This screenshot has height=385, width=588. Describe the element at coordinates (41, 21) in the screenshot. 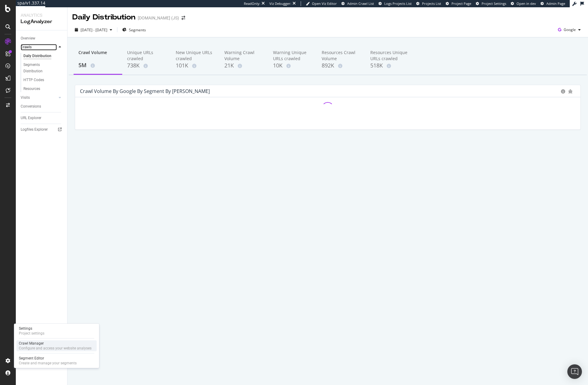

I see `div: LogAnalyzer` at that location.